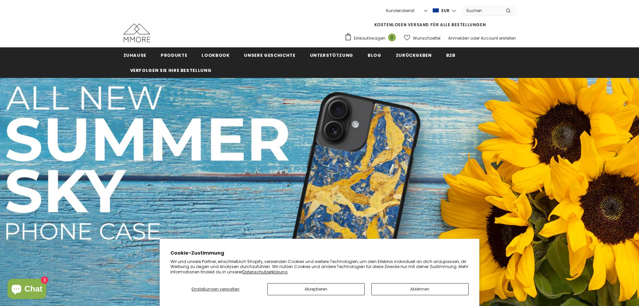  What do you see at coordinates (137, 33) in the screenshot?
I see `img: MMORE Cases` at bounding box center [137, 33].